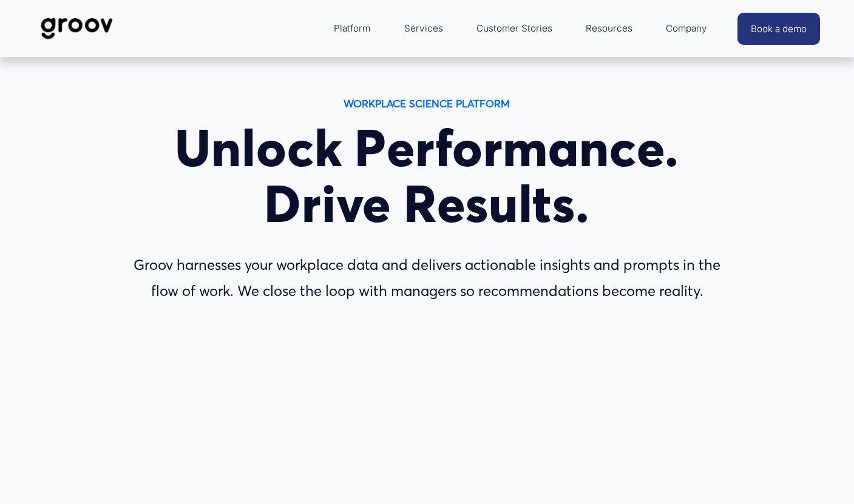 The image size is (854, 504). Describe the element at coordinates (351, 29) in the screenshot. I see `span: Platform` at that location.